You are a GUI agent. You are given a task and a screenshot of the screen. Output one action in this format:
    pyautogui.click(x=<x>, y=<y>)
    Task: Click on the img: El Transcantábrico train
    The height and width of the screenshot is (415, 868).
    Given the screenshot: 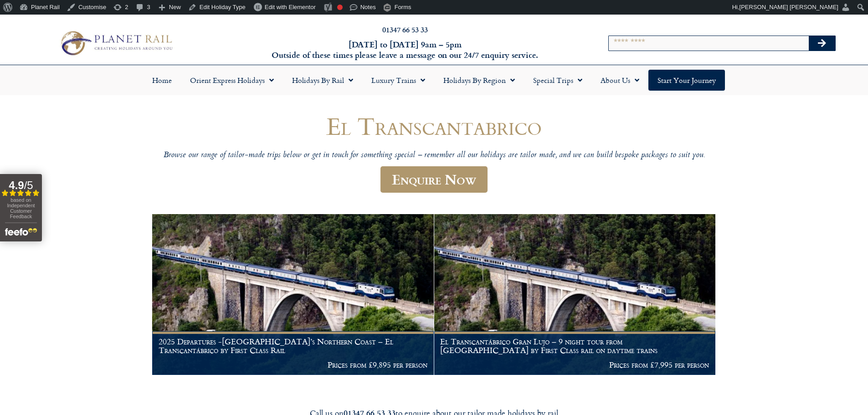 What is the action you would take?
    pyautogui.click(x=575, y=294)
    